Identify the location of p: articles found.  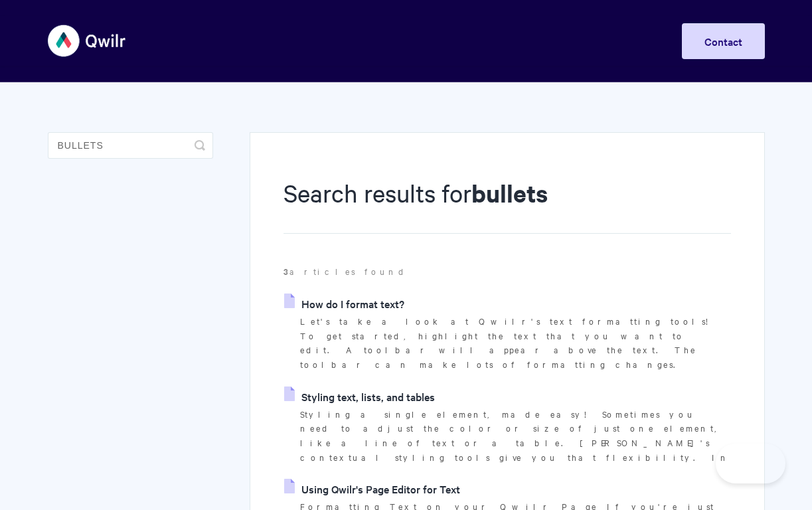
(507, 272).